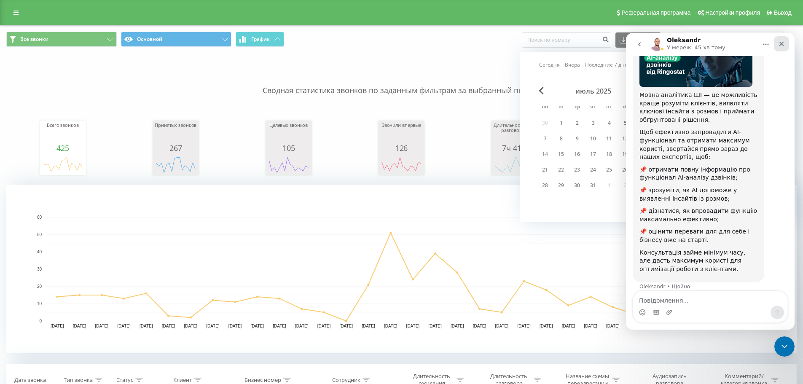 The width and height of the screenshot is (803, 384). I want to click on div: 7ч 41м, so click(514, 148).